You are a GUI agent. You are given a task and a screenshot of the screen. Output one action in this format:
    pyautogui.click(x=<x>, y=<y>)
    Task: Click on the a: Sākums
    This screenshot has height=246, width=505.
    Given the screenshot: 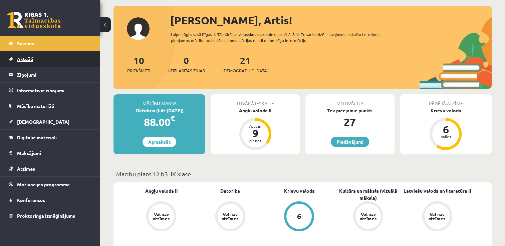 What is the action you would take?
    pyautogui.click(x=50, y=43)
    